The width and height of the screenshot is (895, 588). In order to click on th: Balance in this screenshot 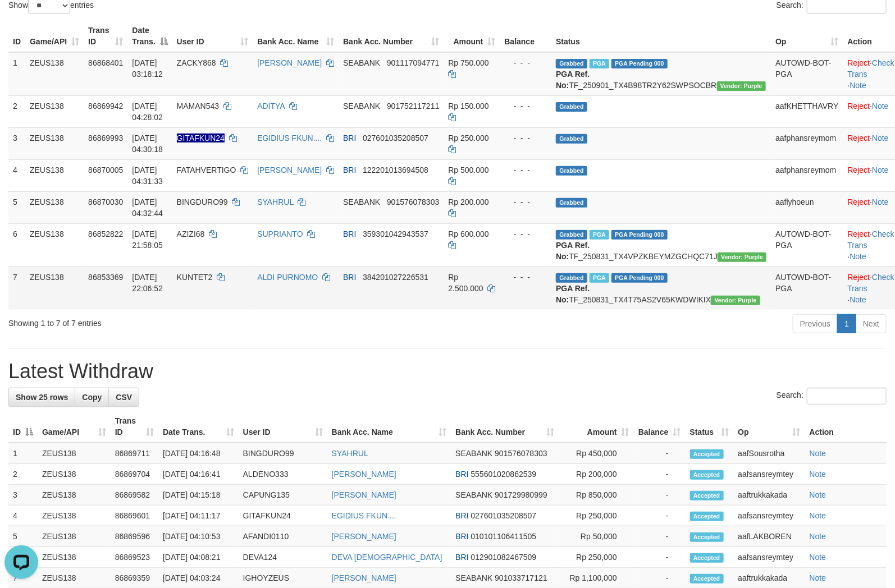, I will do `click(526, 36)`.